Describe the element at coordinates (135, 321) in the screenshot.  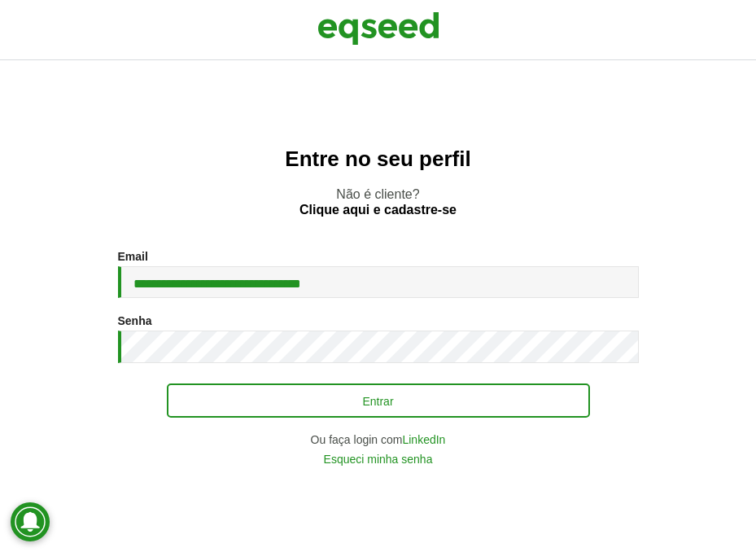
I see `label: Senha` at that location.